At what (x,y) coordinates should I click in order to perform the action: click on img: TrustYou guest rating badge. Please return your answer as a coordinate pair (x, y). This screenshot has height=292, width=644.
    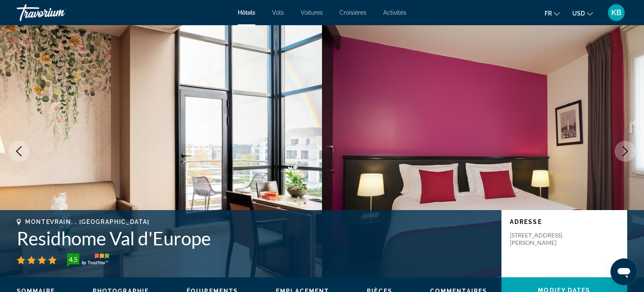
    Looking at the image, I should click on (88, 260).